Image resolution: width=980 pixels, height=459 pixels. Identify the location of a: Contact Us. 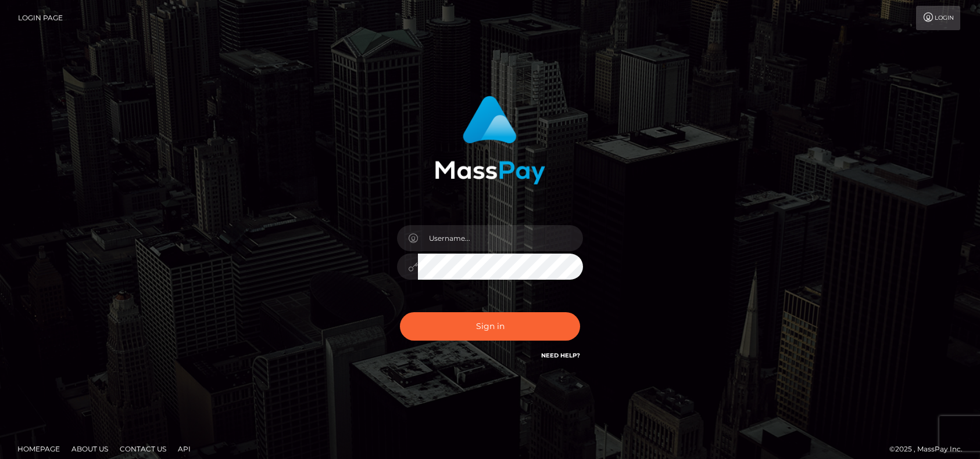
(143, 449).